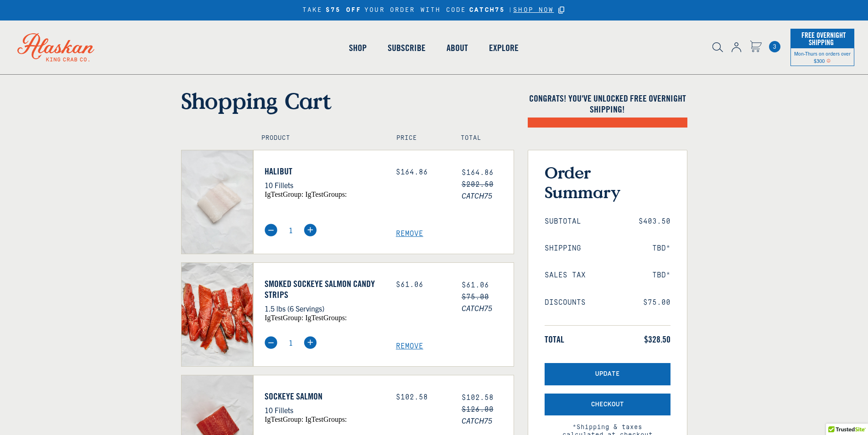 This screenshot has width=868, height=435. Describe the element at coordinates (828, 61) in the screenshot. I see `span: Shipping Notice Icon` at that location.